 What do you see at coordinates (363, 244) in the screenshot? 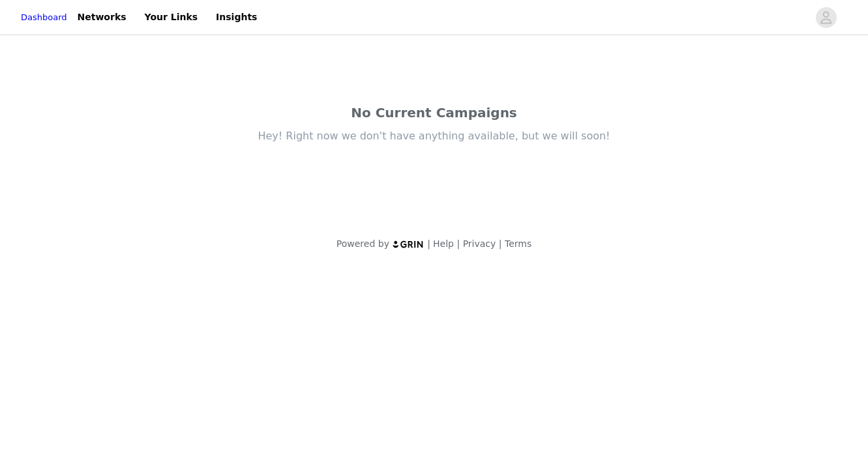
I see `span: Powered by` at bounding box center [363, 244].